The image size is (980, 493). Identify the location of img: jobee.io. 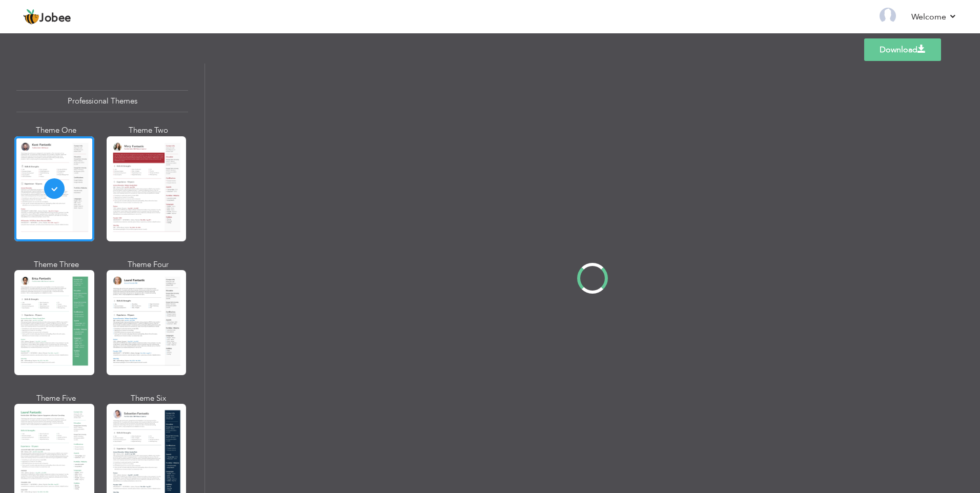
(31, 17).